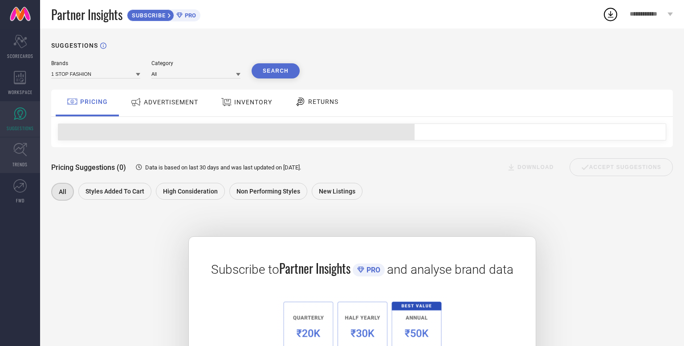 The height and width of the screenshot is (346, 684). Describe the element at coordinates (196, 63) in the screenshot. I see `div: Category` at that location.